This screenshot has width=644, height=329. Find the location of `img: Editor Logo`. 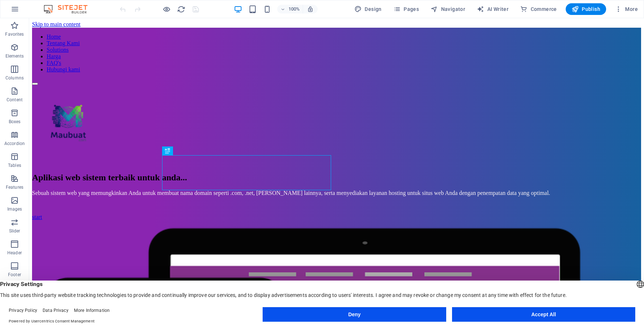

img: Editor Logo is located at coordinates (69, 9).